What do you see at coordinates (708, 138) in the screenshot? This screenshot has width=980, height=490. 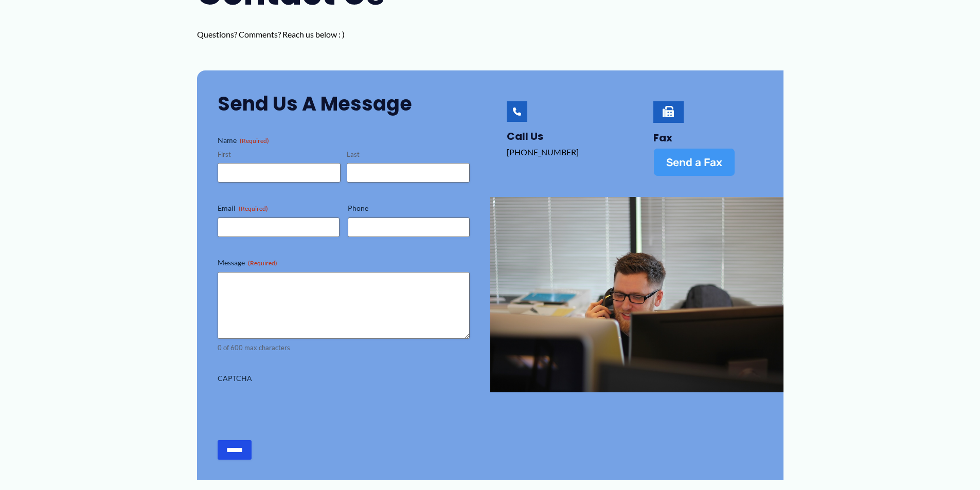 I see `h4: Fax` at bounding box center [708, 138].